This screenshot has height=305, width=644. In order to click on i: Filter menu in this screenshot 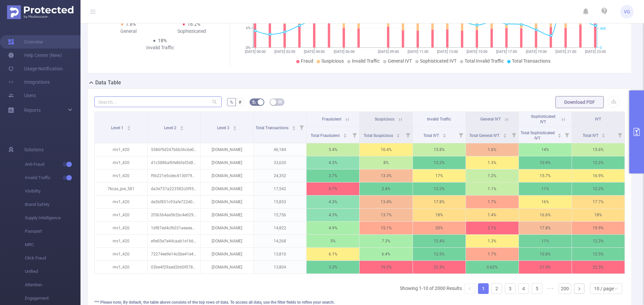, I will do `click(408, 135)`.